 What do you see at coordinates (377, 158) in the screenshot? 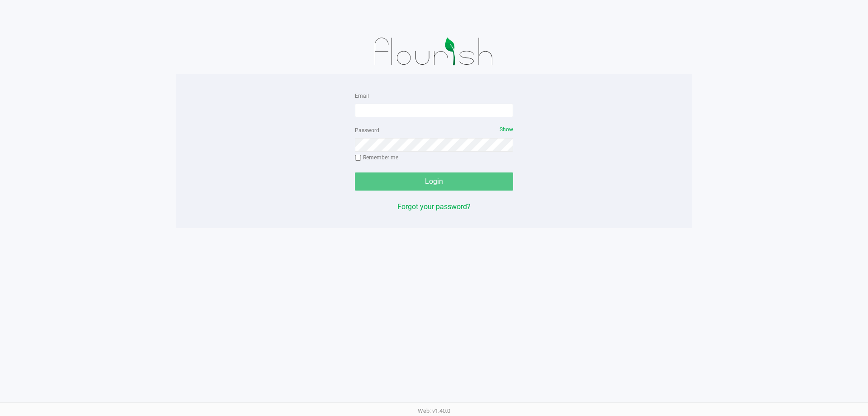
I see `label: Remember me` at bounding box center [377, 158].